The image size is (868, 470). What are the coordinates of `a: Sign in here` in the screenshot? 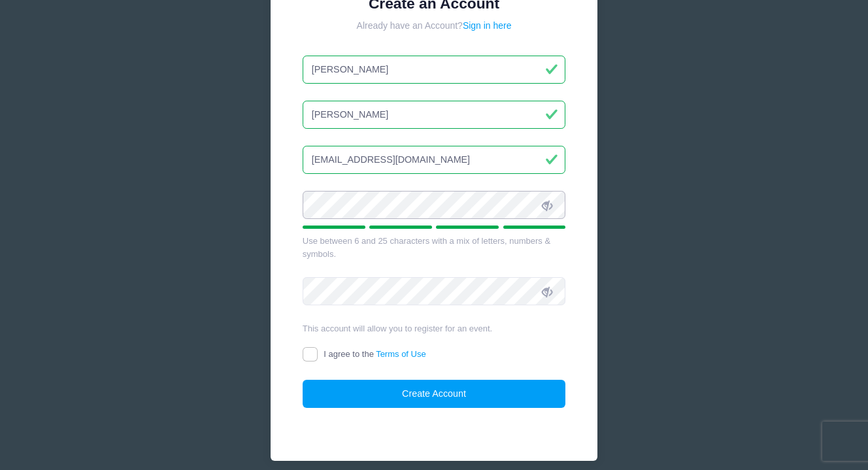 It's located at (487, 25).